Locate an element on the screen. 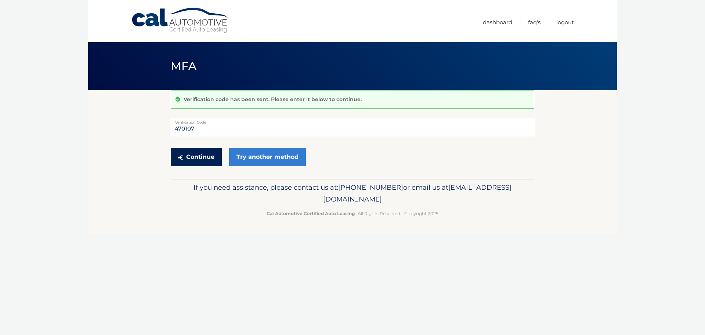 This screenshot has width=705, height=335. strong: Cal Automotive Certified Auto Leasing is located at coordinates (311, 213).